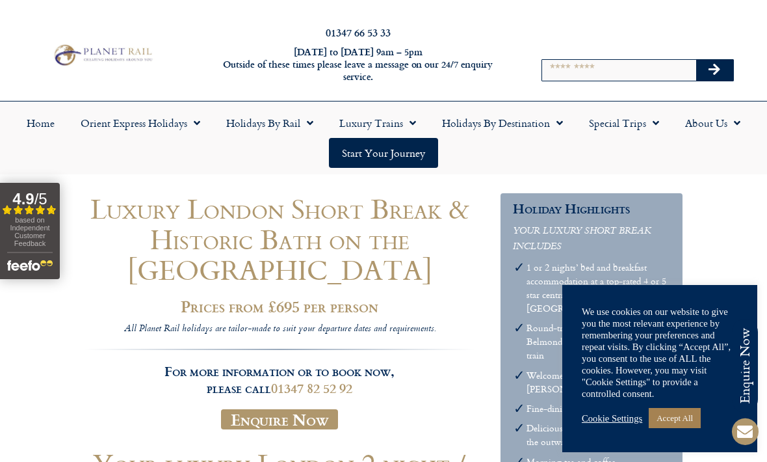 The width and height of the screenshot is (767, 462). I want to click on div: We use cookies on our website to give you the most relevant experience by remembering your prefer..., so click(660, 353).